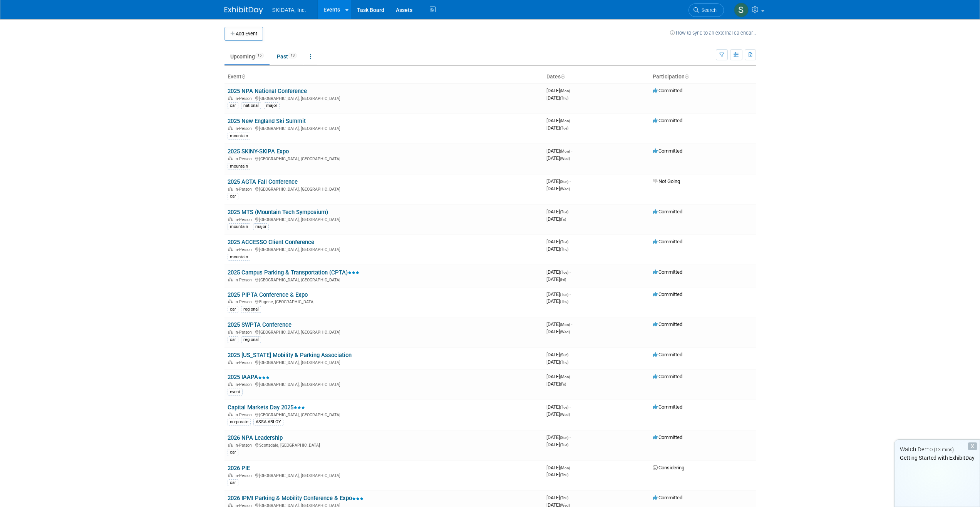  What do you see at coordinates (267, 91) in the screenshot?
I see `a: 2025 NPA National Conference` at bounding box center [267, 91].